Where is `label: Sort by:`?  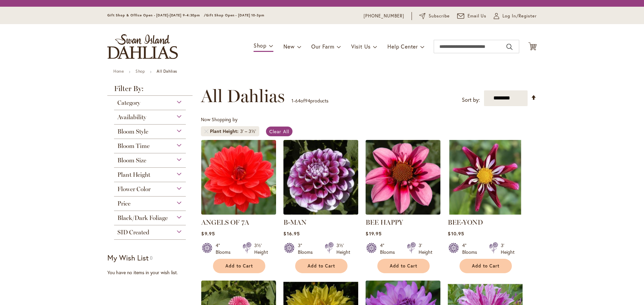
label: Sort by: is located at coordinates (471, 100).